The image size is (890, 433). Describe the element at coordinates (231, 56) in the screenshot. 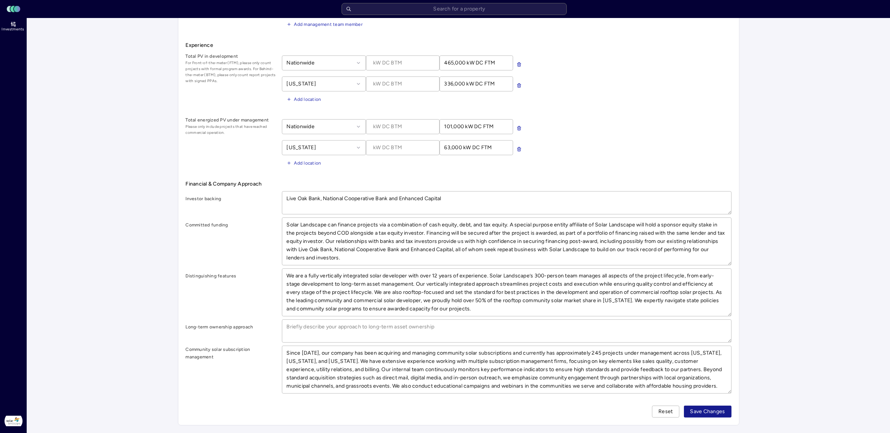

I see `label: Total PV in development` at that location.